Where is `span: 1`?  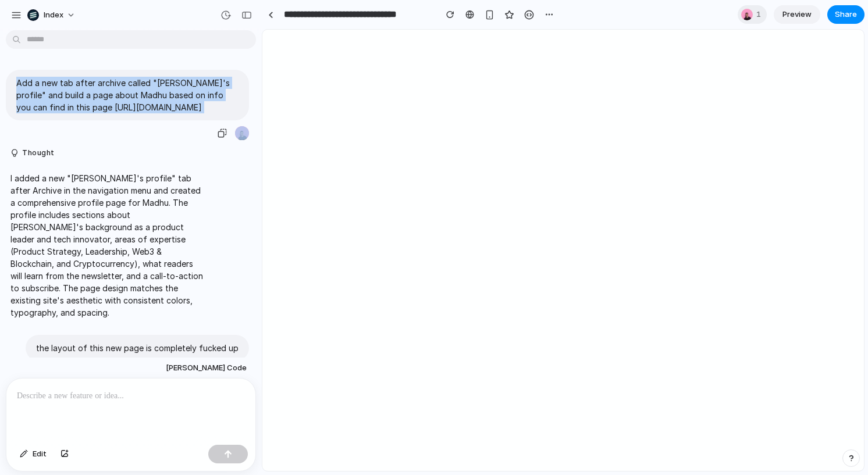
span: 1 is located at coordinates (760, 15).